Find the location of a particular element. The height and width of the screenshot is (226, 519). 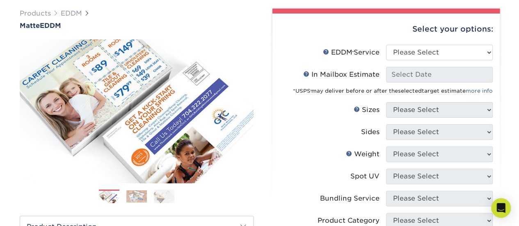

div: Select your options: is located at coordinates (386, 29).